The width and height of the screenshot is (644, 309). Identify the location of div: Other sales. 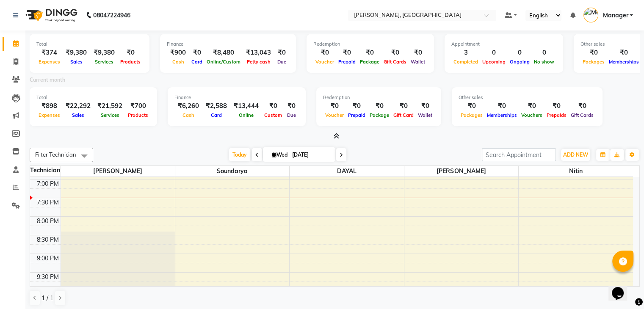
(527, 97).